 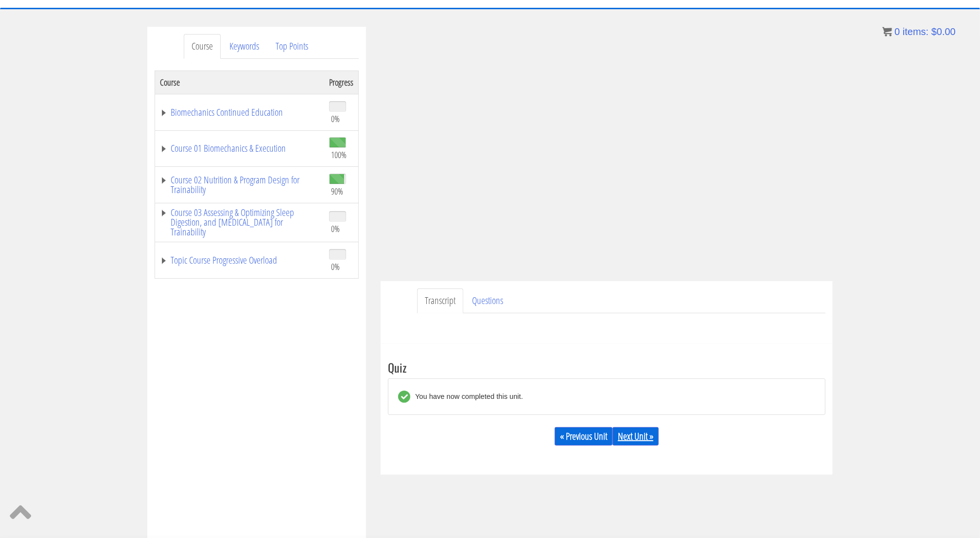 I want to click on span: 90%, so click(x=337, y=191).